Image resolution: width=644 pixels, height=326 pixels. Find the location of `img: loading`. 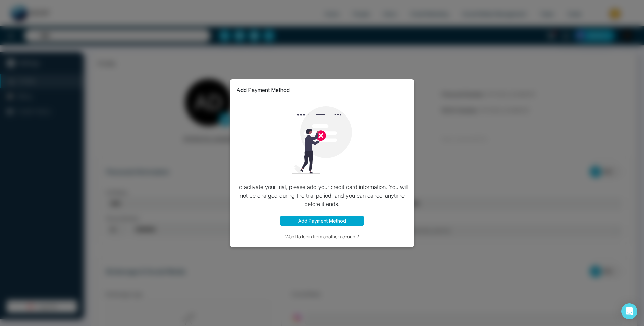

img: loading is located at coordinates (322, 140).